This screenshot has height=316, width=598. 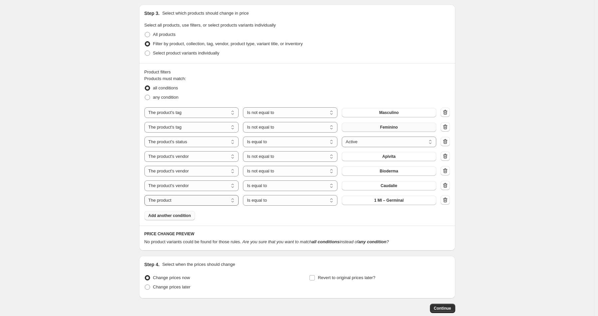 What do you see at coordinates (166, 97) in the screenshot?
I see `span: any condition` at bounding box center [166, 97].